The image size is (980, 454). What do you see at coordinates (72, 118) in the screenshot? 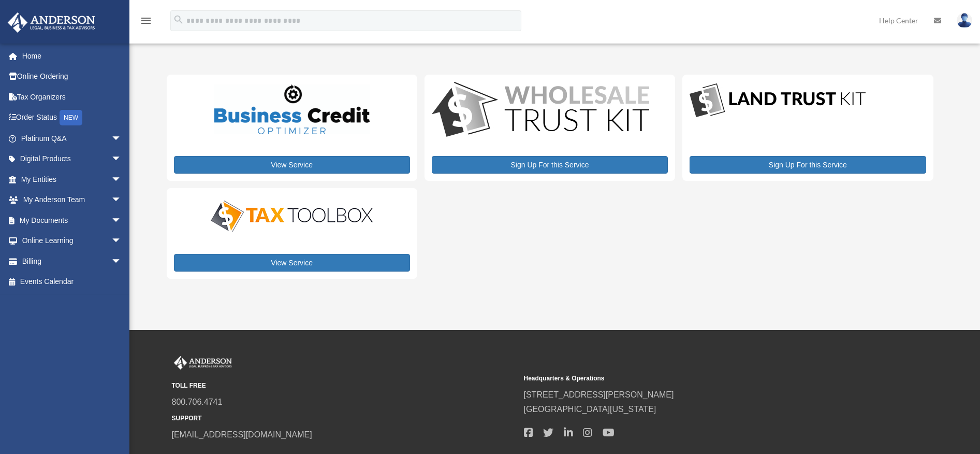
I see `a: Order StatusNEW` at bounding box center [72, 118].